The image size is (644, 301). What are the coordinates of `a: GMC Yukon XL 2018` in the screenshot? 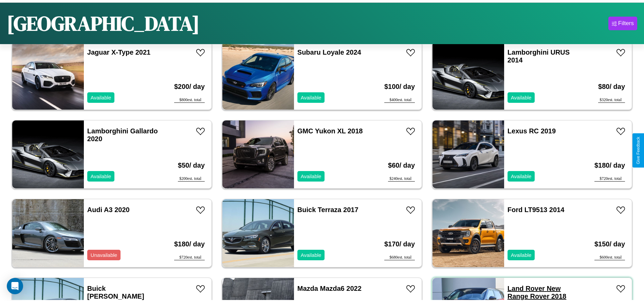 It's located at (330, 131).